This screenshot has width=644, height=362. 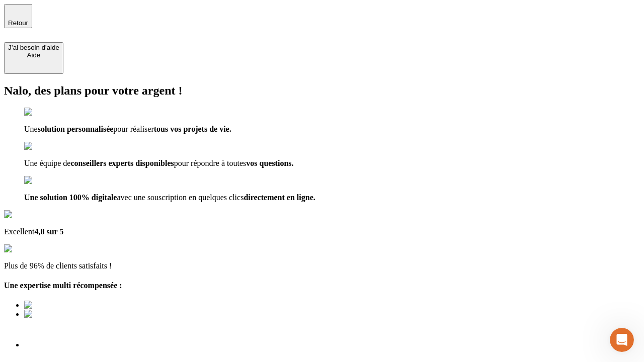 I want to click on span: vos questions., so click(x=270, y=163).